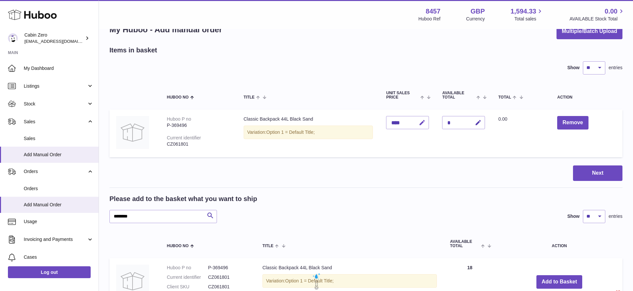  Describe the element at coordinates (560, 282) in the screenshot. I see `button: Add to Basket` at that location.